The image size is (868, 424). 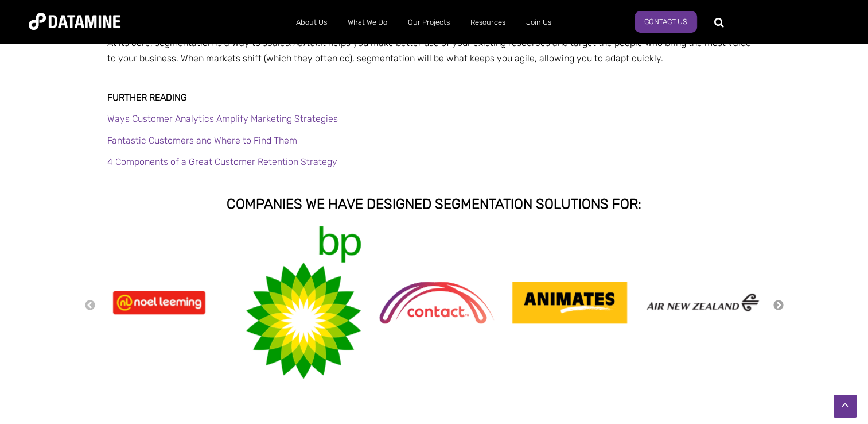 I want to click on button: Next, so click(x=779, y=305).